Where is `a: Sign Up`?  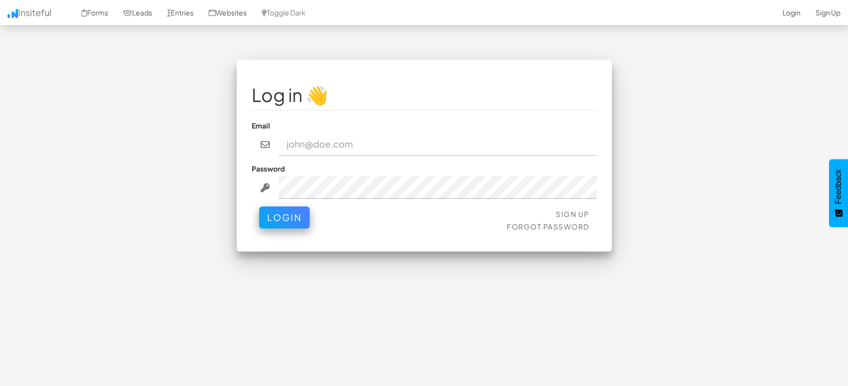 a: Sign Up is located at coordinates (572, 214).